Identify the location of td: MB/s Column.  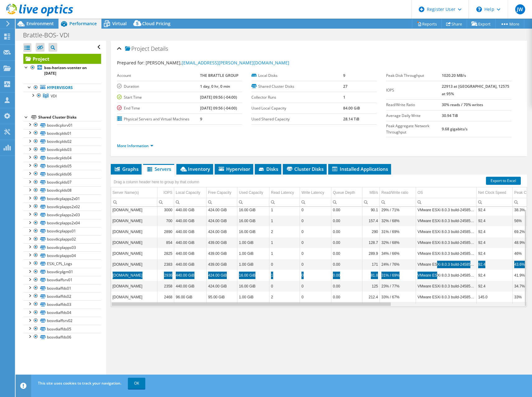
(371, 193).